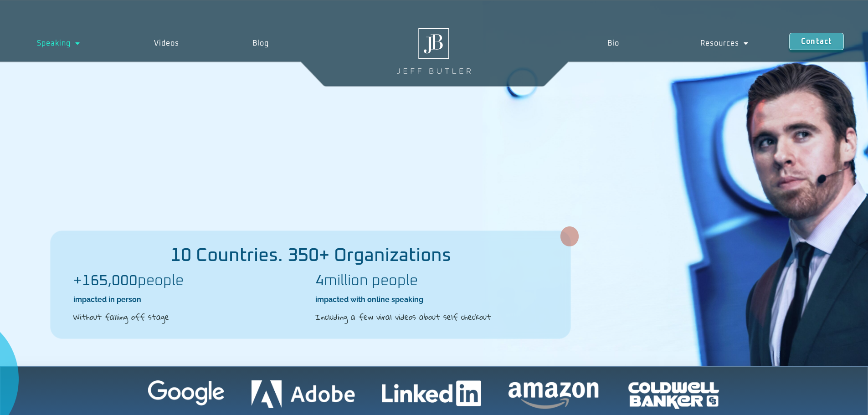 The image size is (868, 415). Describe the element at coordinates (189, 317) in the screenshot. I see `h2: Without falling off stage` at that location.